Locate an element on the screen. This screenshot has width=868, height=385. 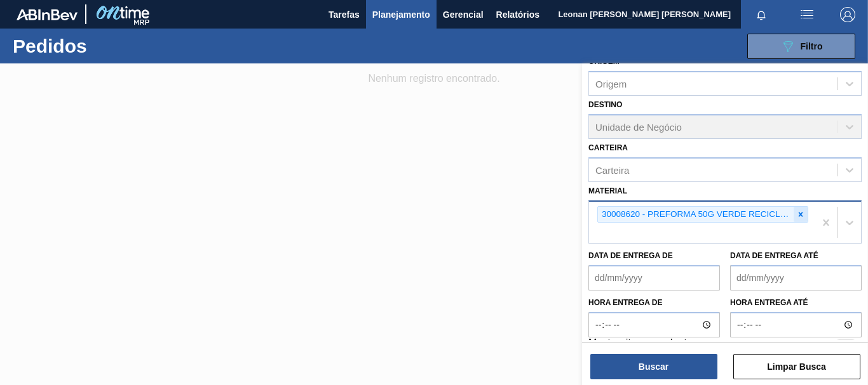
label: Mostrar itens pendentes is located at coordinates (643, 345).